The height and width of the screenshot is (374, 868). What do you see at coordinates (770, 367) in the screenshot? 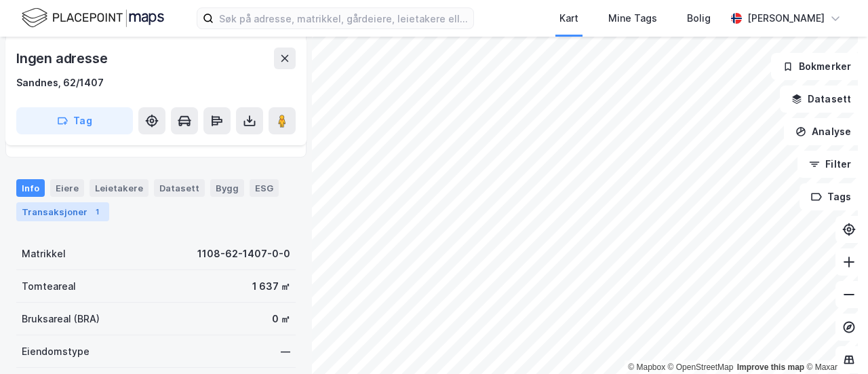
I see `a: Improve this map` at bounding box center [770, 367].